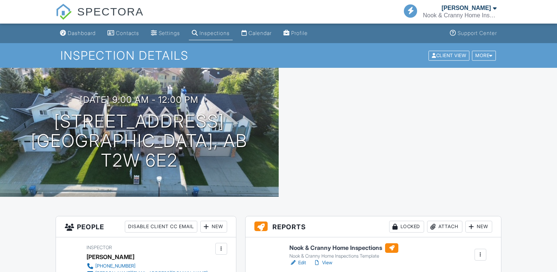  What do you see at coordinates (99, 18) in the screenshot?
I see `a: SPECTORA` at bounding box center [99, 18].